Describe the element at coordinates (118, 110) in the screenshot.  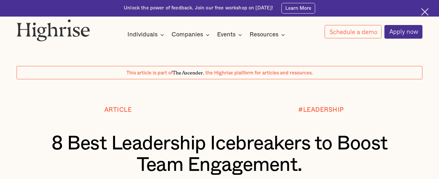
I see `div: Article` at that location.